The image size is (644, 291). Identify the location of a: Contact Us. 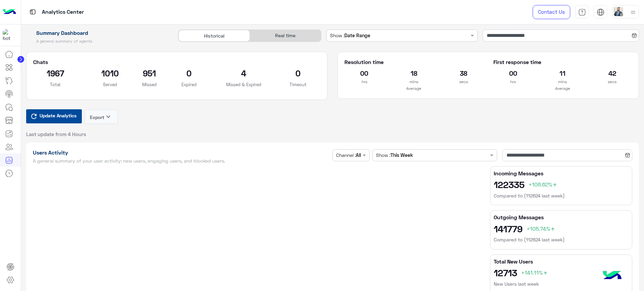
(552, 12).